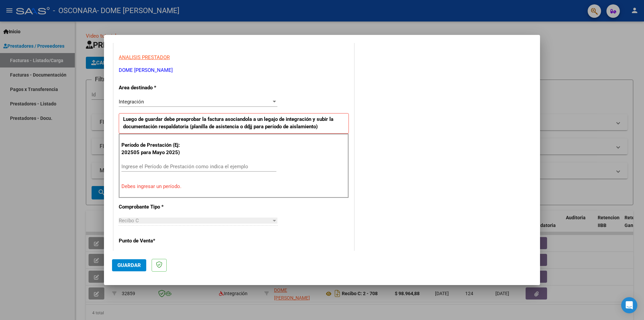 The image size is (644, 320). What do you see at coordinates (155, 149) in the screenshot?
I see `p: Período de Prestación (Ej: 202505 para Mayo 2025)` at bounding box center [155, 149].